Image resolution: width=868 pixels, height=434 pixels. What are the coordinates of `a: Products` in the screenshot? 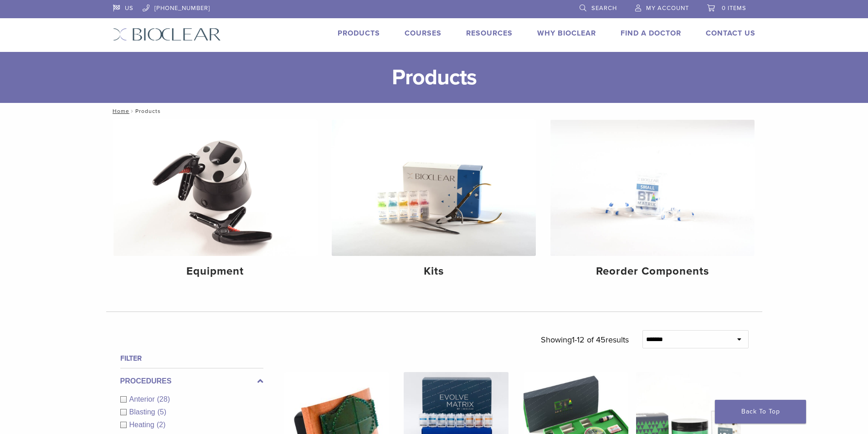 It's located at (358, 33).